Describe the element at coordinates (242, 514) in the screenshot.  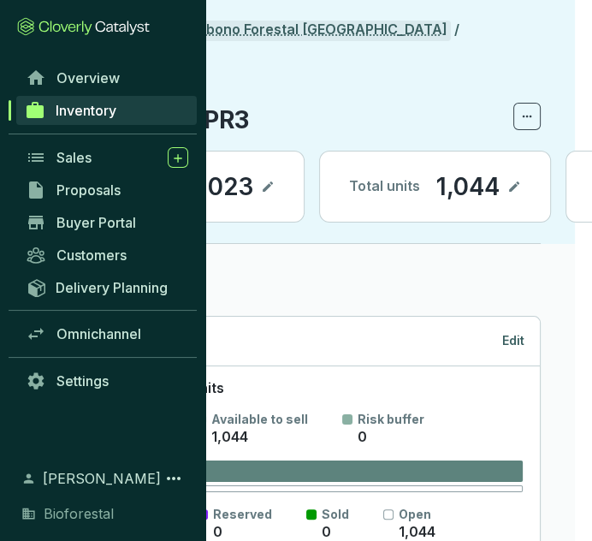
I see `p: Reserved` at that location.